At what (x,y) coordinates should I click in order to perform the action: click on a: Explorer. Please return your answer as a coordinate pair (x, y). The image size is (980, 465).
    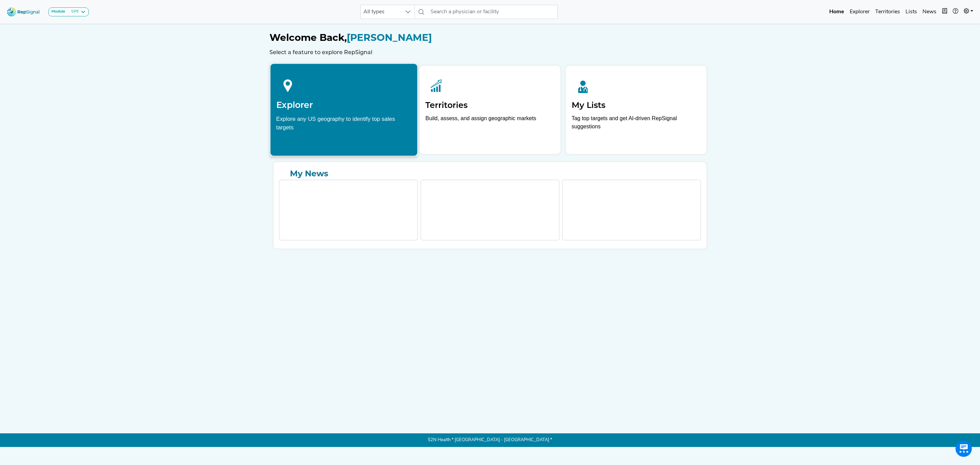
    Looking at the image, I should click on (860, 12).